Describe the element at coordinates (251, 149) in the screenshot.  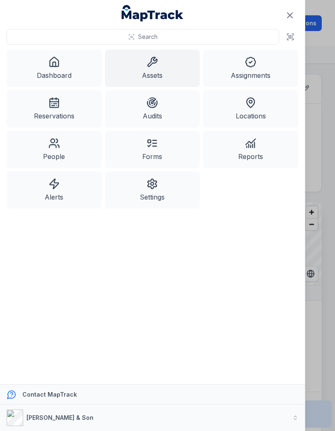
I see `a: Reports` at that location.